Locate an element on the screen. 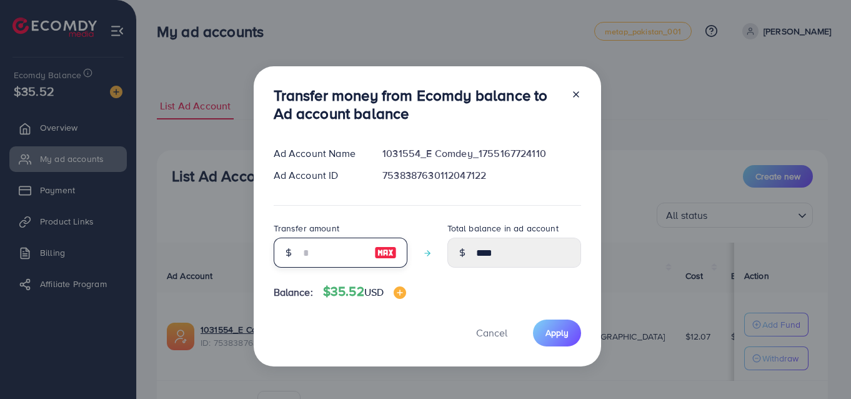 Image resolution: width=851 pixels, height=399 pixels. div: Ad Account Name is located at coordinates (318, 153).